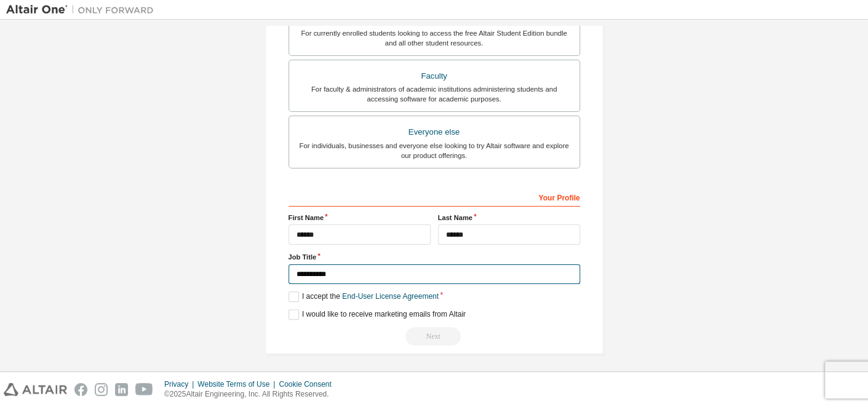  I want to click on div: For individuals, businesses and everyone else looking to try Altair software and explore our prod..., so click(434, 151).